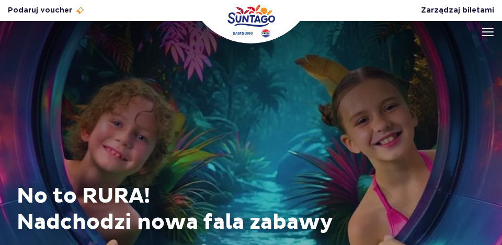 Image resolution: width=502 pixels, height=245 pixels. Describe the element at coordinates (40, 10) in the screenshot. I see `span: Podaruj voucher` at that location.